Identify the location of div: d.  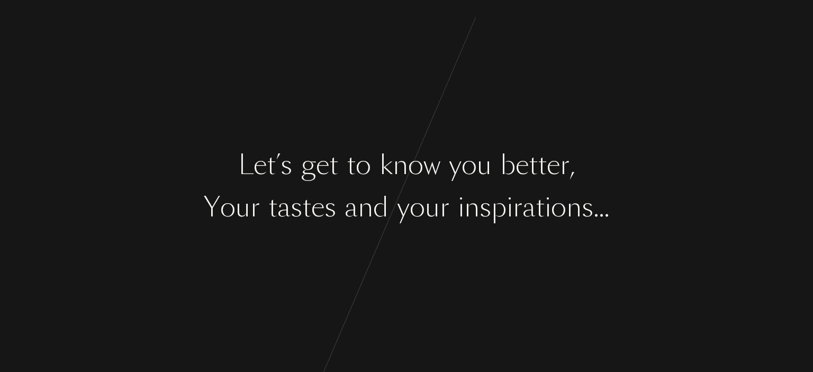
(380, 207).